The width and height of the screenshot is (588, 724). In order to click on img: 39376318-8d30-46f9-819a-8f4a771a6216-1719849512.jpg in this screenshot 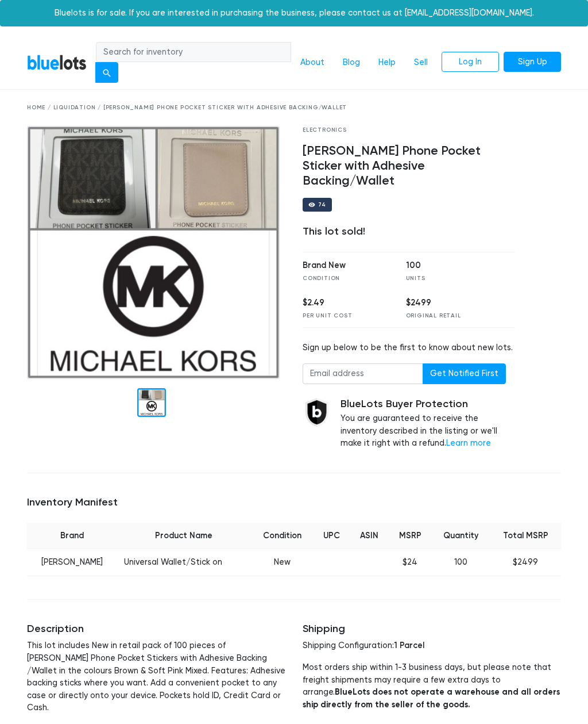, I will do `click(154, 252)`.